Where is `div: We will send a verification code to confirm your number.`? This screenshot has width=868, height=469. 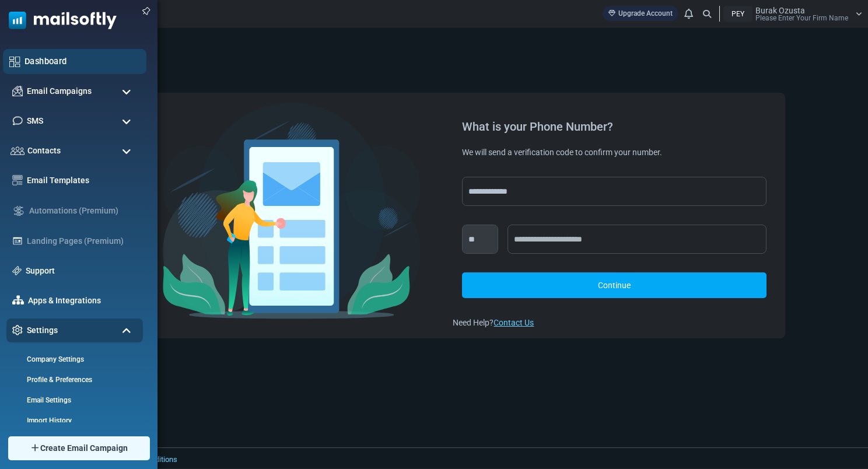
div: We will send a verification code to confirm your number. is located at coordinates (614, 152).